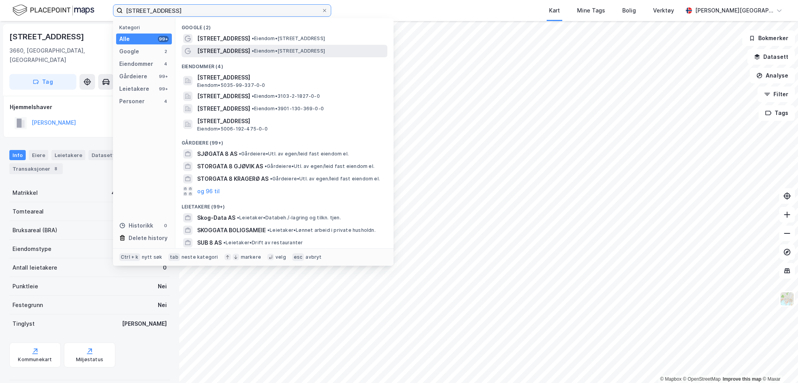  What do you see at coordinates (200, 257) in the screenshot?
I see `div: neste kategori` at bounding box center [200, 257].